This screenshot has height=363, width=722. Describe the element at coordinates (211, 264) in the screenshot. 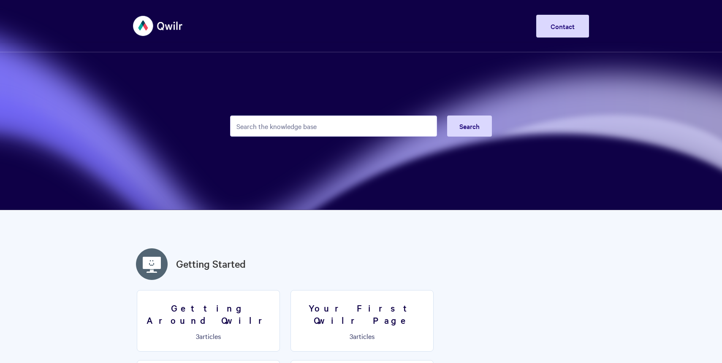

I see `a: Getting Started` at that location.